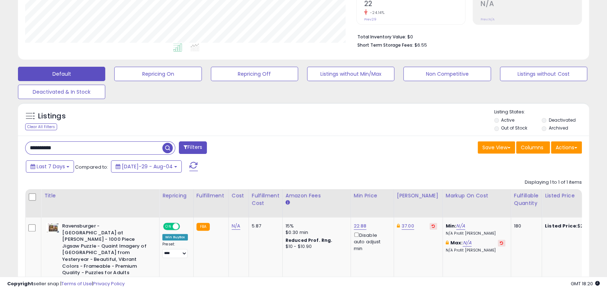 The width and height of the screenshot is (607, 291). I want to click on button: Columns, so click(533, 148).